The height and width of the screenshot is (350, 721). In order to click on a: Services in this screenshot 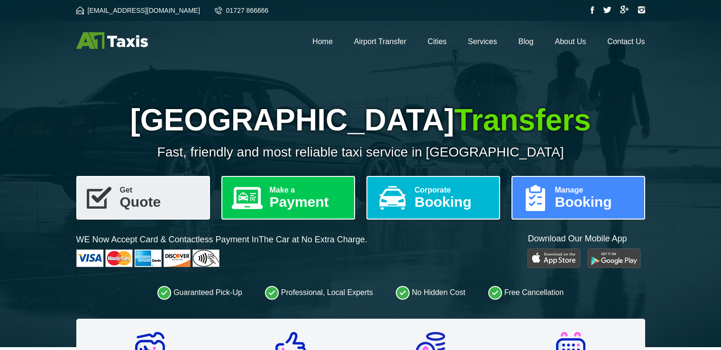, I will do `click(482, 41)`.